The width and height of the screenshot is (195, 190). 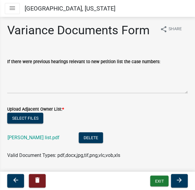 What do you see at coordinates (84, 62) in the screenshot?
I see `label: If there were previous hearings relevant to new petition list the case numbers:` at bounding box center [84, 62].